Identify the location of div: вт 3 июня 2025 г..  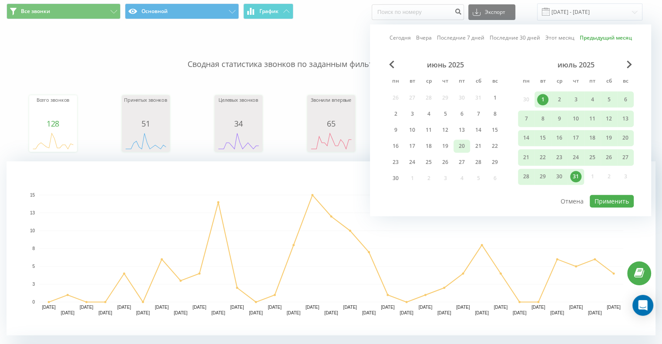
(412, 114).